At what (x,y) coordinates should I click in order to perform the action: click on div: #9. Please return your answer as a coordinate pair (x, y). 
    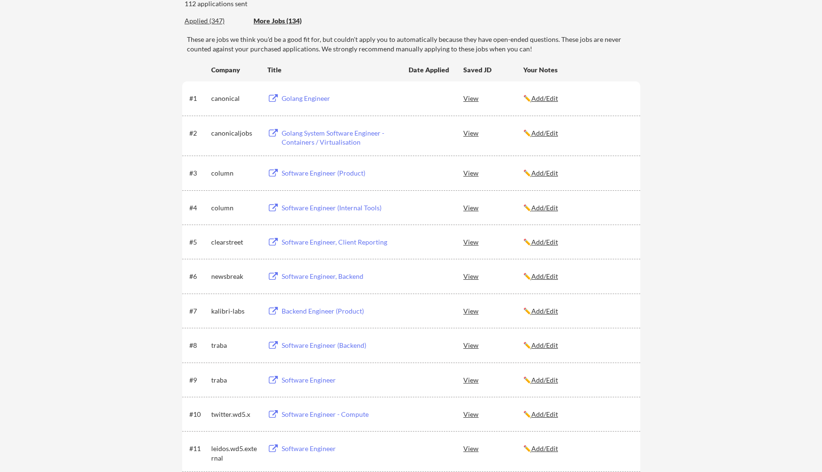
    Looking at the image, I should click on (198, 380).